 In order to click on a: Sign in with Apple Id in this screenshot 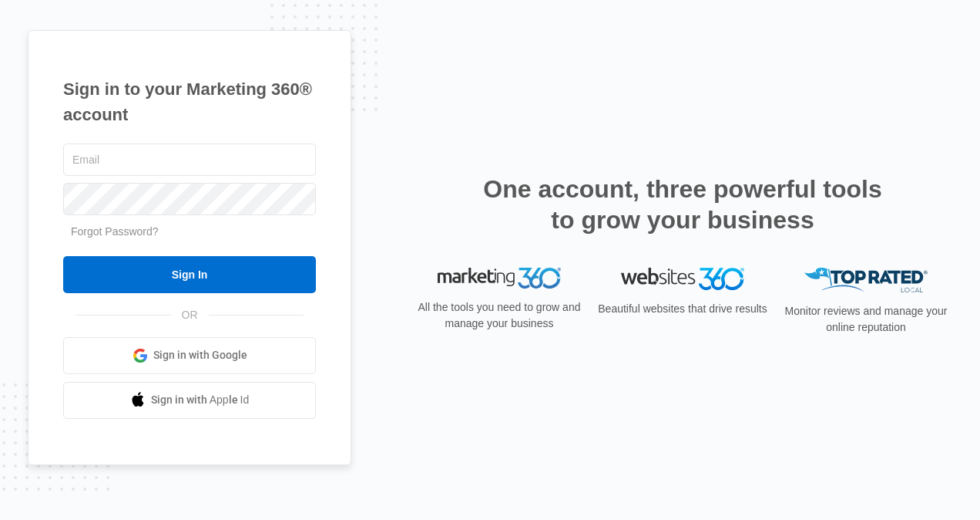, I will do `click(189, 400)`.